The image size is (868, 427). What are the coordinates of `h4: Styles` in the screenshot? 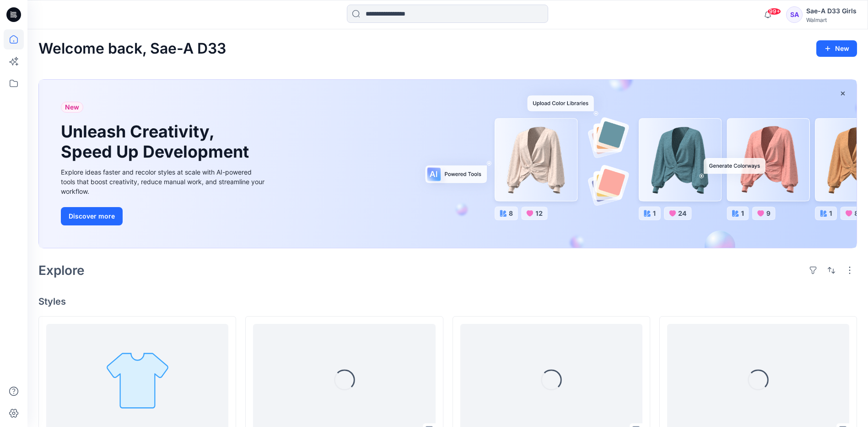 It's located at (448, 302).